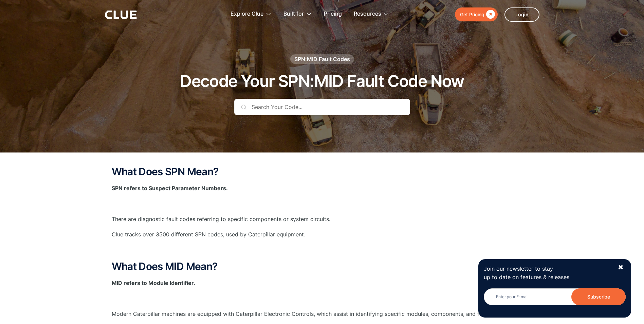  I want to click on h2: What Does MID Mean?, so click(322, 266).